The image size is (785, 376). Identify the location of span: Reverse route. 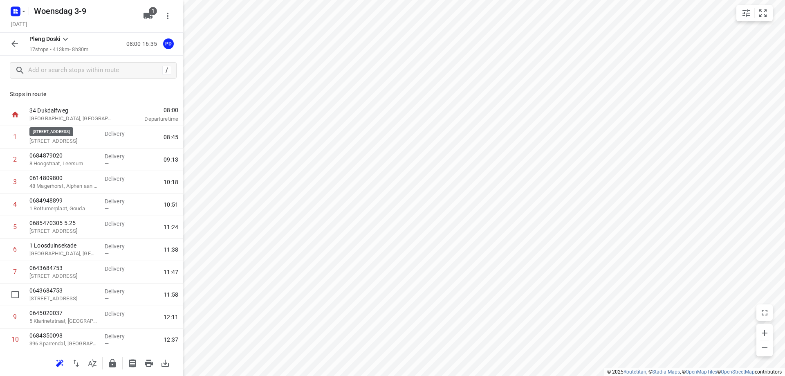
(76, 362).